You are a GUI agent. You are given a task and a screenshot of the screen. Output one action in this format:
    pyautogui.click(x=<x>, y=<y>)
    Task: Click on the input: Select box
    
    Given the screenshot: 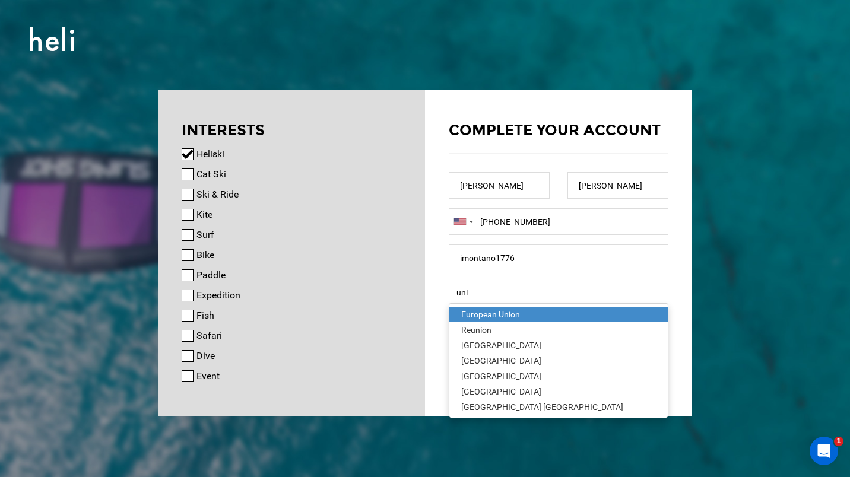 What is the action you would take?
    pyautogui.click(x=558, y=292)
    